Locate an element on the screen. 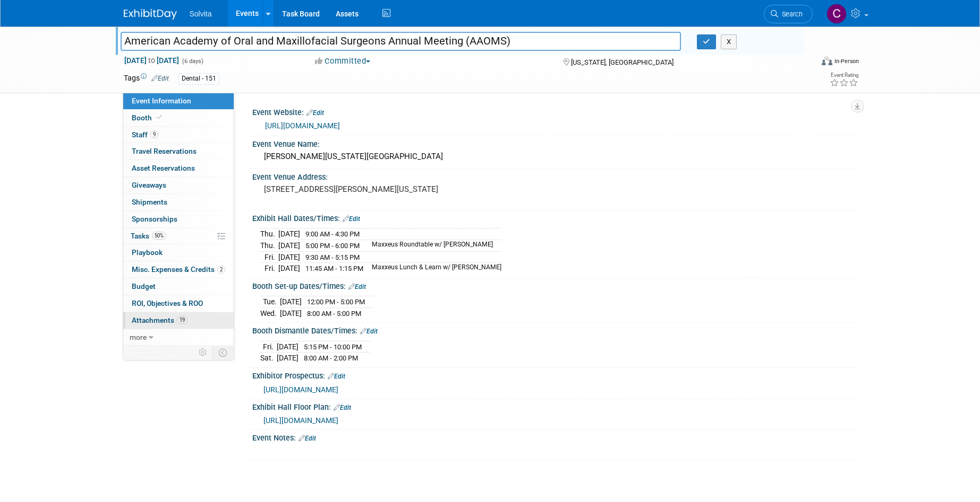  i: Booth reservation complete is located at coordinates (159, 117).